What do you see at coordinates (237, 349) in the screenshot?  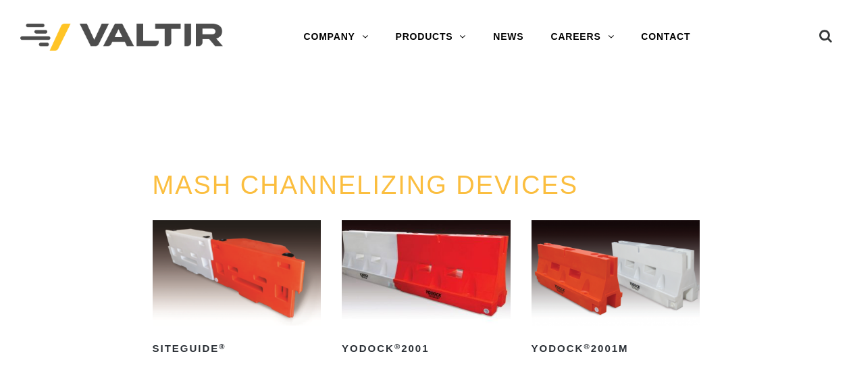 I see `h2: SiteGuide` at bounding box center [237, 349].